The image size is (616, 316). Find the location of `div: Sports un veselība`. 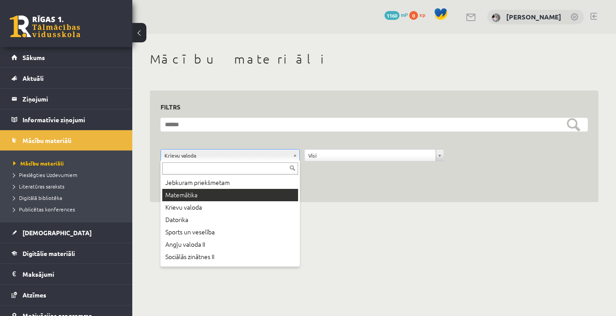

div: Sports un veselība is located at coordinates (230, 232).